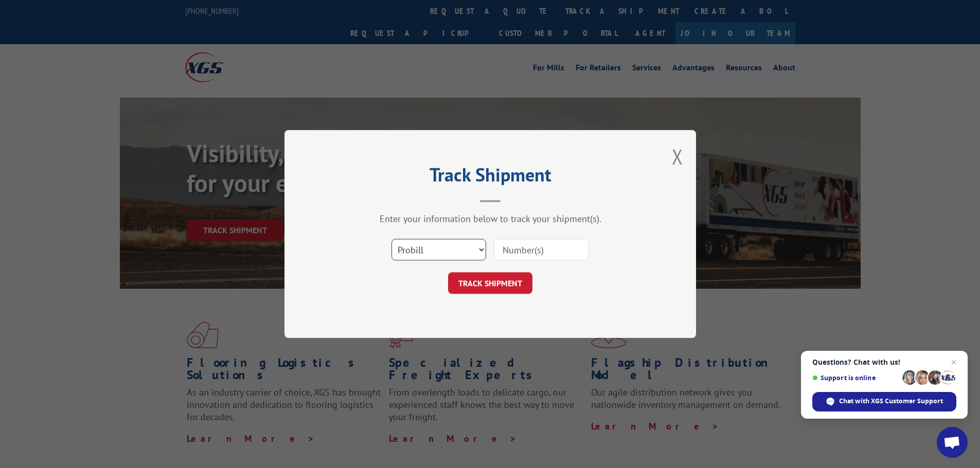 This screenshot has width=980, height=468. What do you see at coordinates (677, 157) in the screenshot?
I see `button: Close modal` at bounding box center [677, 157].